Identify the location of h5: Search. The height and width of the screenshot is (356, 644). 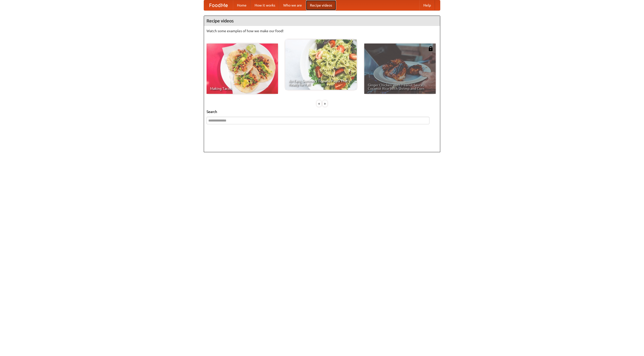
(322, 112).